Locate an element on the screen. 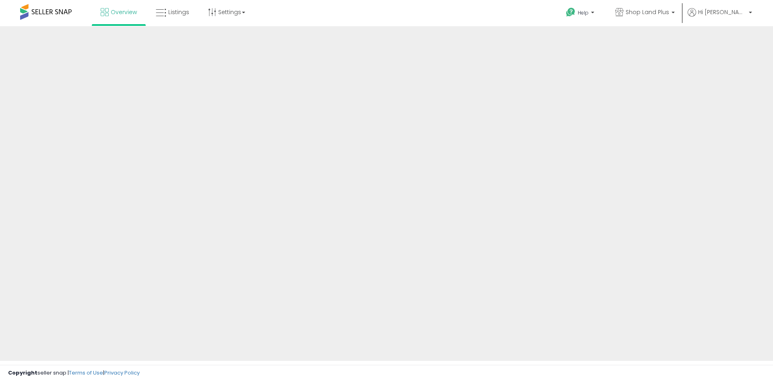  span: Help is located at coordinates (583, 12).